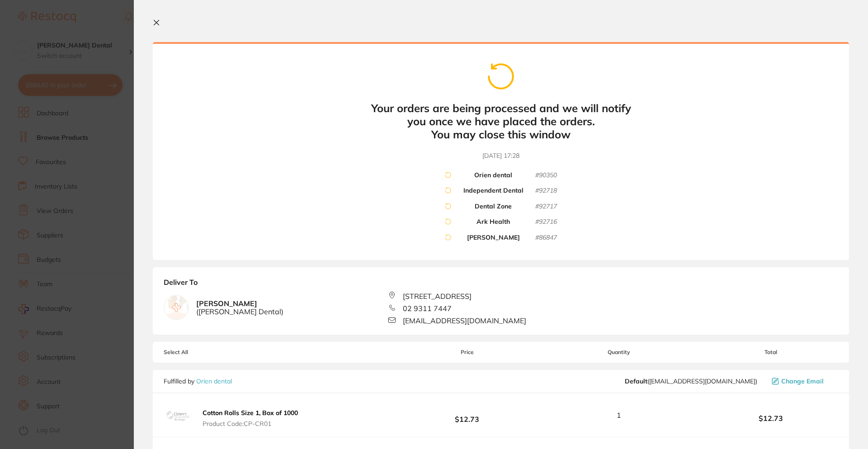 Image resolution: width=868 pixels, height=449 pixels. I want to click on b: Independent Dental, so click(493, 191).